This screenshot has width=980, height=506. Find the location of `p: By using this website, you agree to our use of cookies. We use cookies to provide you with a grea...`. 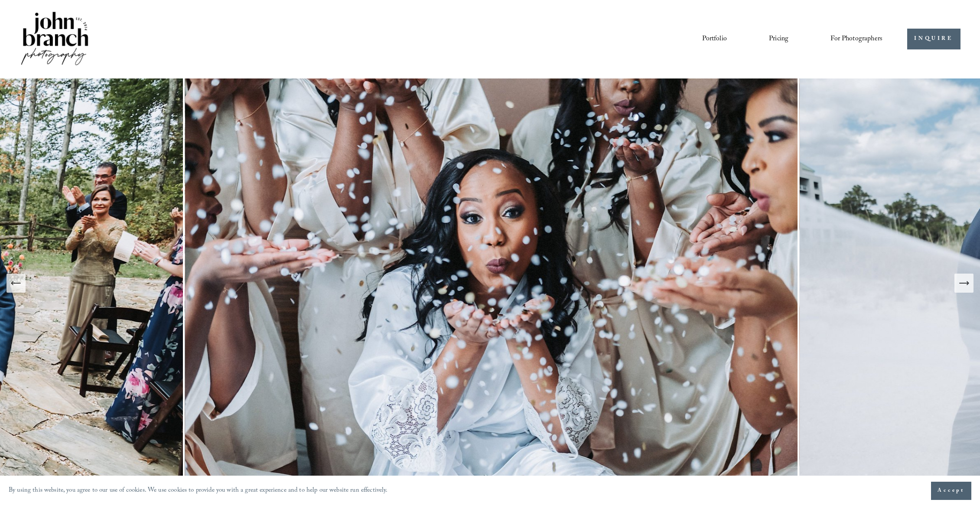

p: By using this website, you agree to our use of cookies. We use cookies to provide you with a grea... is located at coordinates (198, 491).